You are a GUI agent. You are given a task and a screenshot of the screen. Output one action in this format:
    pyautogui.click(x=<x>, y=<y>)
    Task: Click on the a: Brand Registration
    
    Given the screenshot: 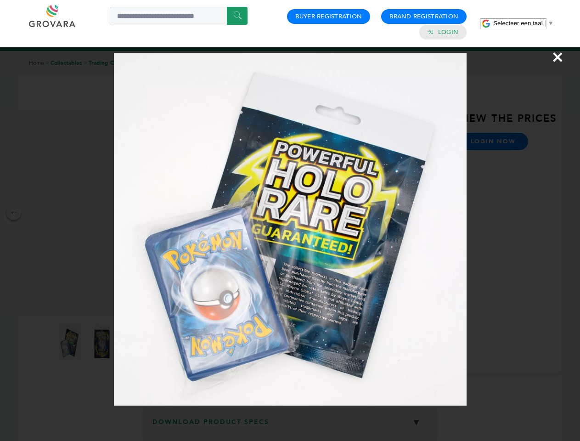 What is the action you would take?
    pyautogui.click(x=424, y=17)
    